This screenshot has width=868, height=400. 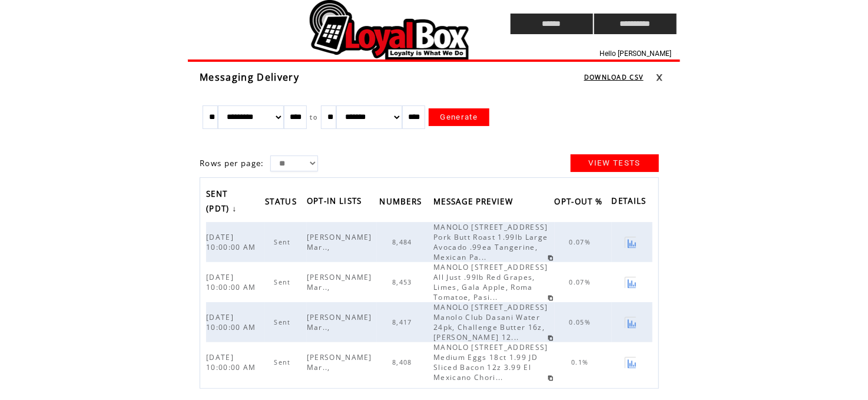 I want to click on a: DOWNLOAD CSV, so click(x=614, y=77).